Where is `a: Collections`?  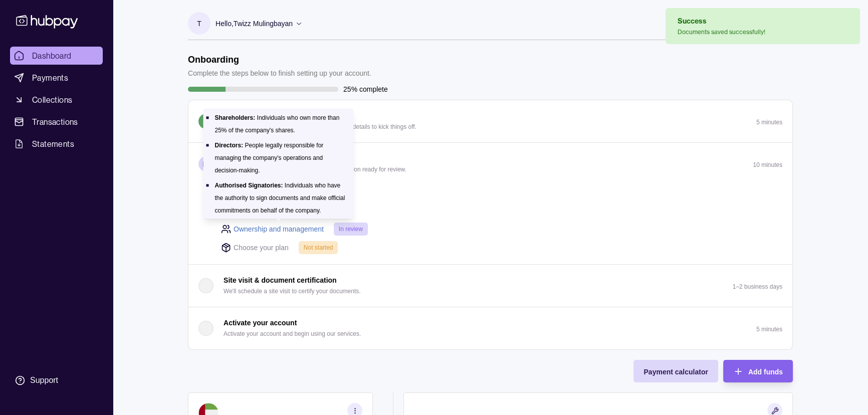
a: Collections is located at coordinates (56, 100).